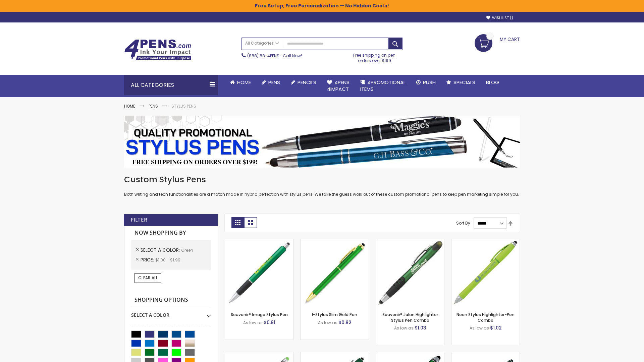 The width and height of the screenshot is (644, 362). Describe the element at coordinates (486, 273) in the screenshot. I see `img: Neon Stylus Highlighter-Pen Combo-Green` at that location.